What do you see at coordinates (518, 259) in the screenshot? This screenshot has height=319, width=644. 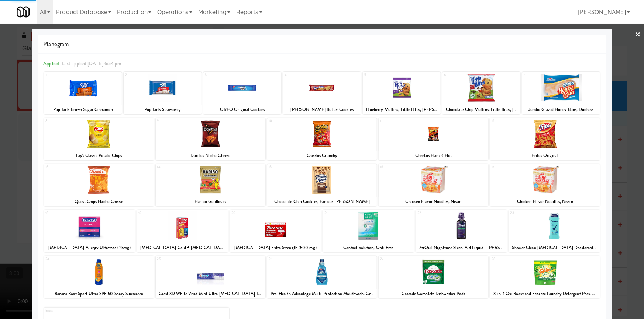 I see `div: 28` at bounding box center [518, 259].